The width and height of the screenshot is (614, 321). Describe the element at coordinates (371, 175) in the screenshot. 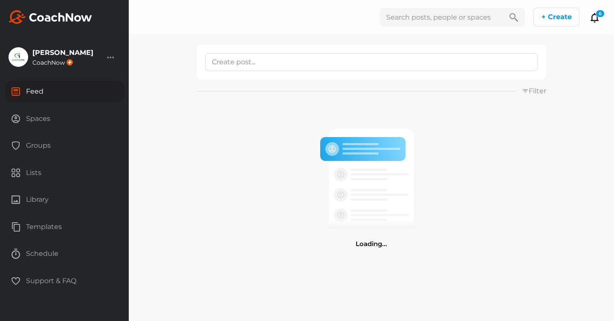

I see `img: null-feed.359b8f90ec6558b6c9a131d495d084cc.png` at that location.